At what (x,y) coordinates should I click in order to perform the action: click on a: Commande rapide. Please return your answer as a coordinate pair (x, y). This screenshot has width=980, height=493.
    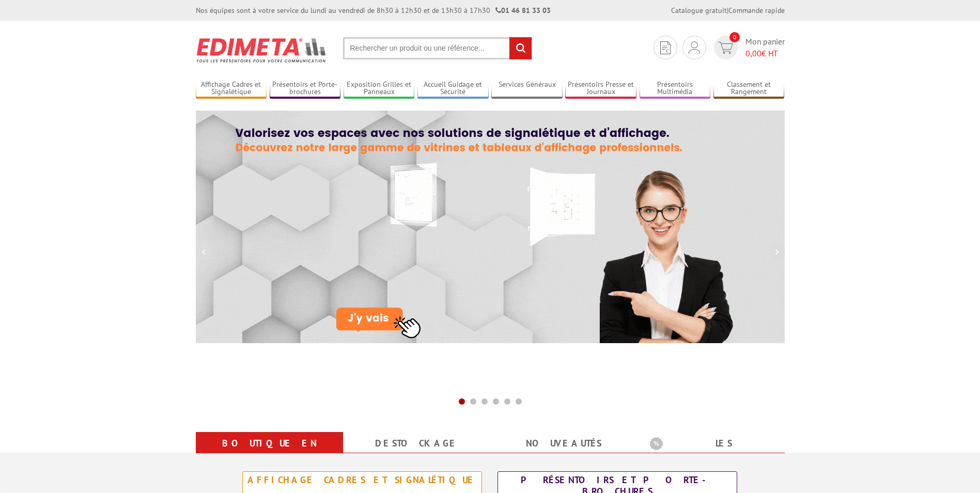
    Looking at the image, I should click on (756, 10).